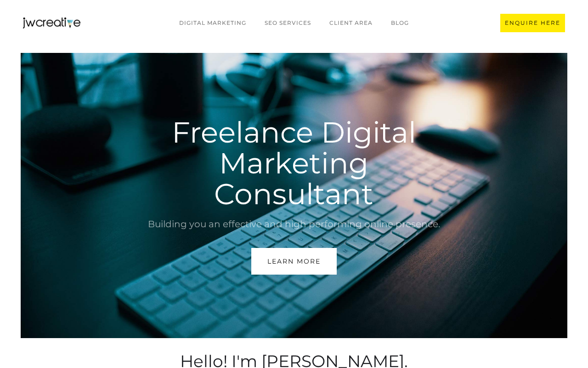  I want to click on a: Digital marketing, so click(213, 23).